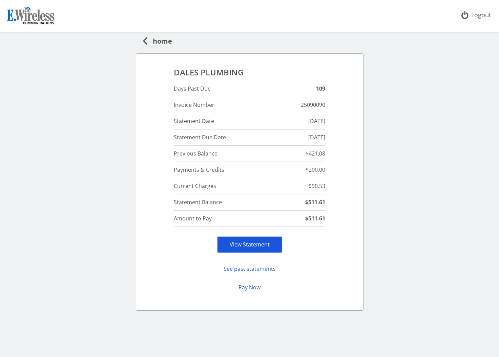 The width and height of the screenshot is (499, 357). Describe the element at coordinates (224, 203) in the screenshot. I see `td: Statement Balance` at that location.